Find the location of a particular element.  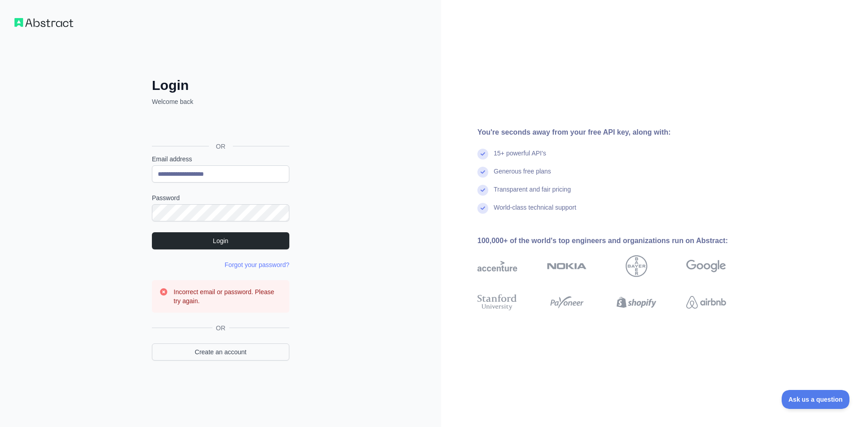

img: bayer is located at coordinates (637, 267).